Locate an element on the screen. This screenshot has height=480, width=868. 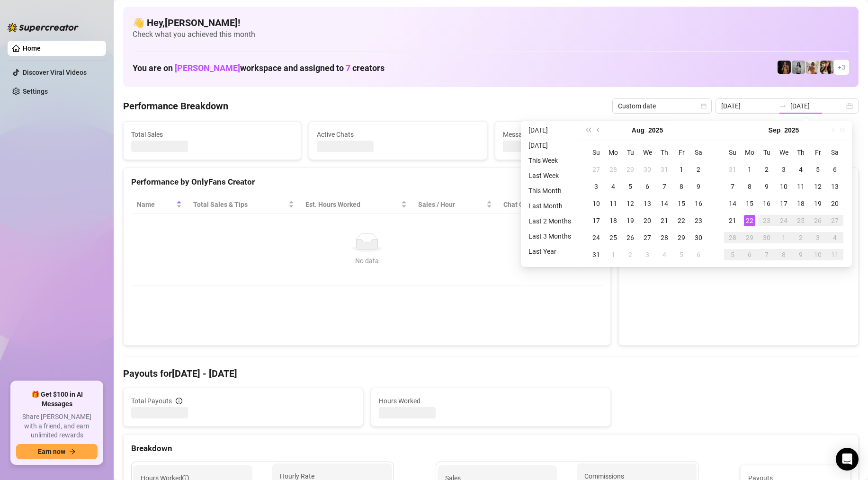
span: Total Sales is located at coordinates (212, 134).